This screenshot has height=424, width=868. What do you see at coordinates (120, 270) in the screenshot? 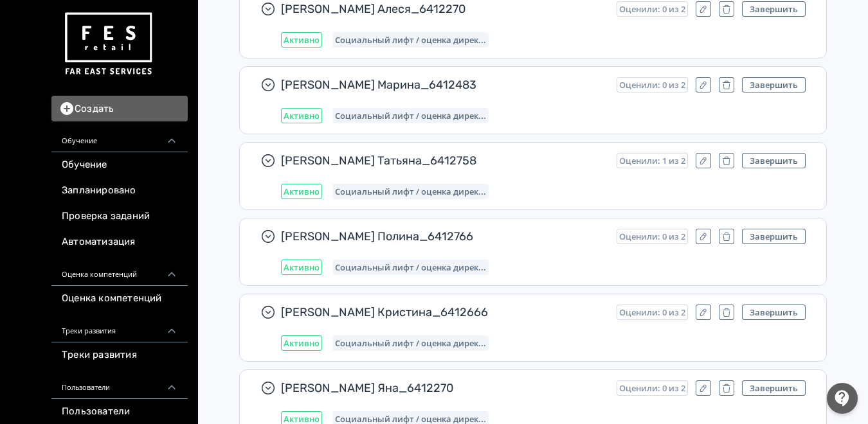
I see `div: Оценка компетенций` at bounding box center [120, 270].